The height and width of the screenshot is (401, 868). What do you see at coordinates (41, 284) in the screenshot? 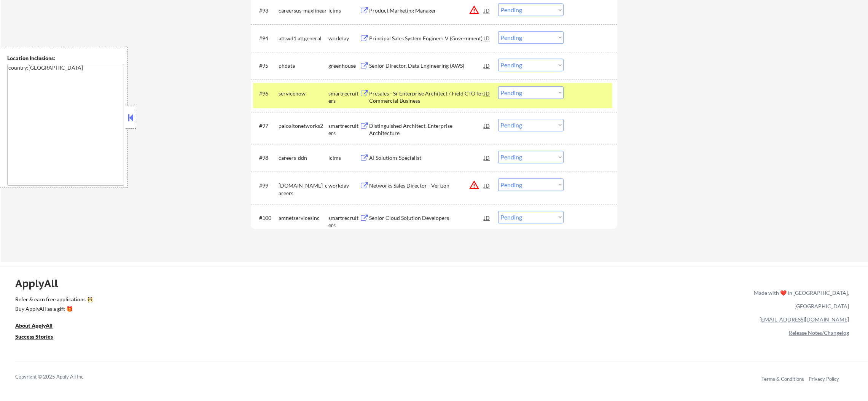
I see `div: ApplyAll` at bounding box center [41, 284].